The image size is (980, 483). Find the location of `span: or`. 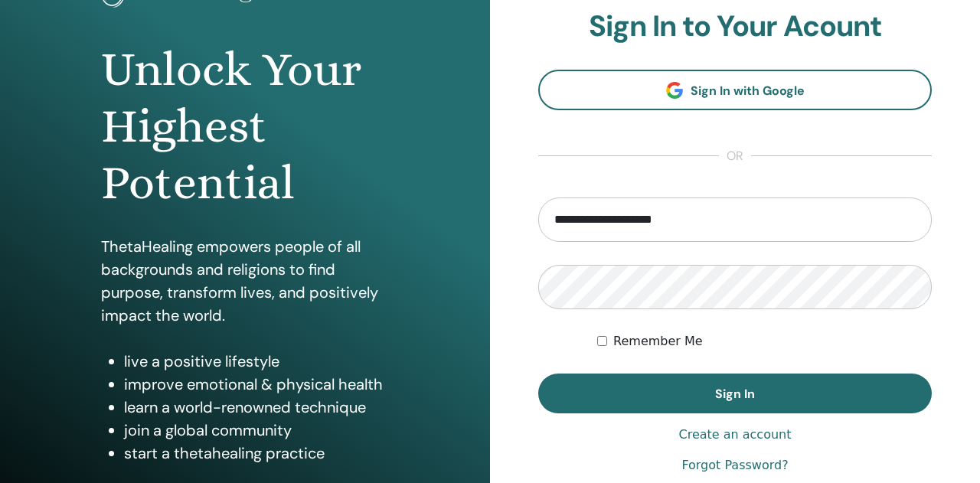

span: or is located at coordinates (735, 156).